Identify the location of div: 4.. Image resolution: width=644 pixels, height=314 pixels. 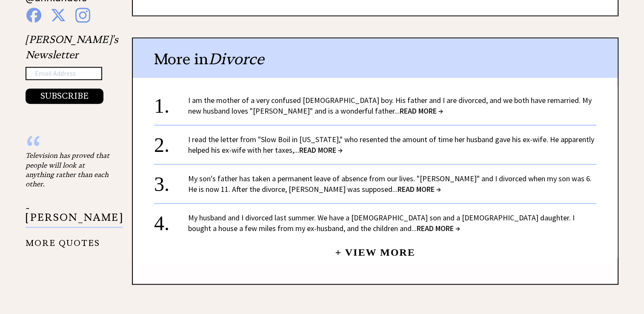
(171, 220).